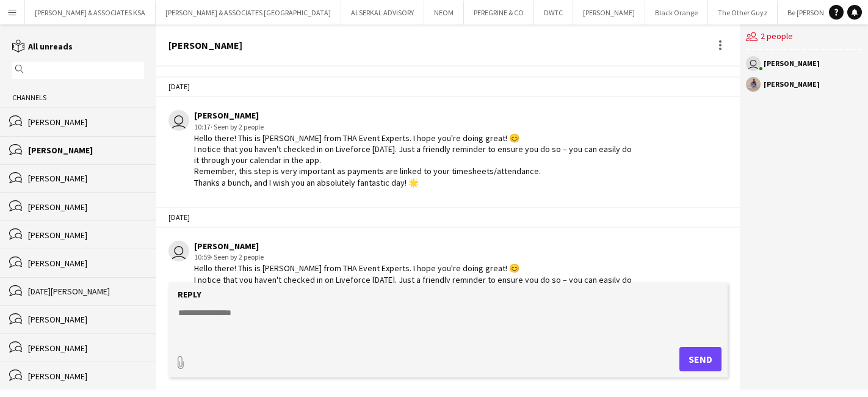 Image resolution: width=868 pixels, height=397 pixels. Describe the element at coordinates (443, 12) in the screenshot. I see `button: NEOM` at that location.